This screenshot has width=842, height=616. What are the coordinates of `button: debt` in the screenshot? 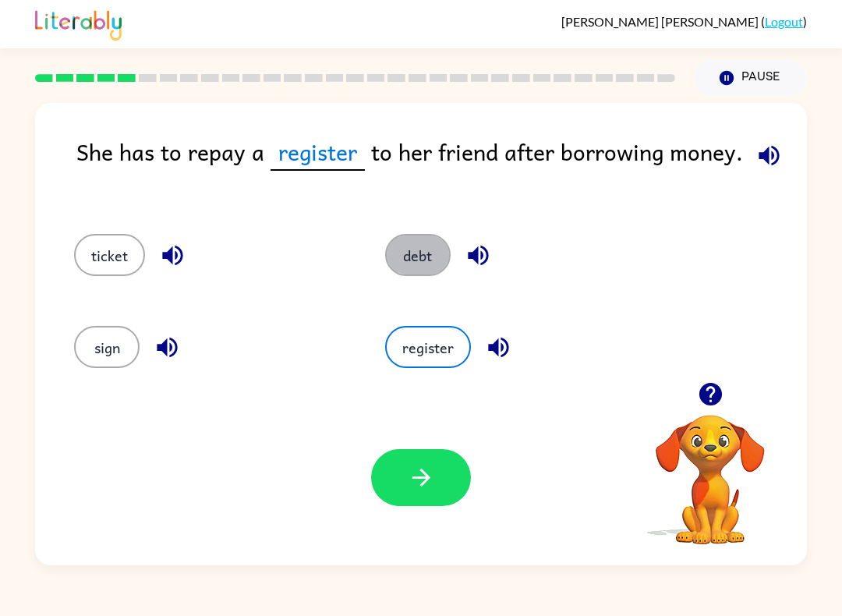 It's located at (418, 255).